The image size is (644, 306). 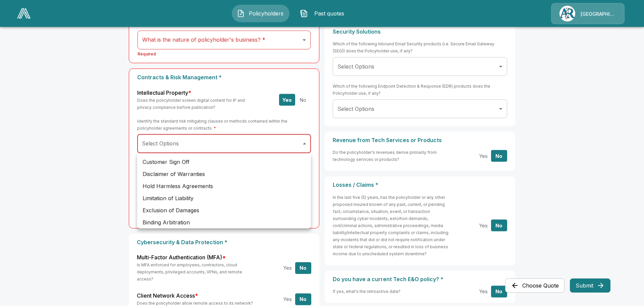 What do you see at coordinates (224, 222) in the screenshot?
I see `li: Binding Arbitration` at bounding box center [224, 222].